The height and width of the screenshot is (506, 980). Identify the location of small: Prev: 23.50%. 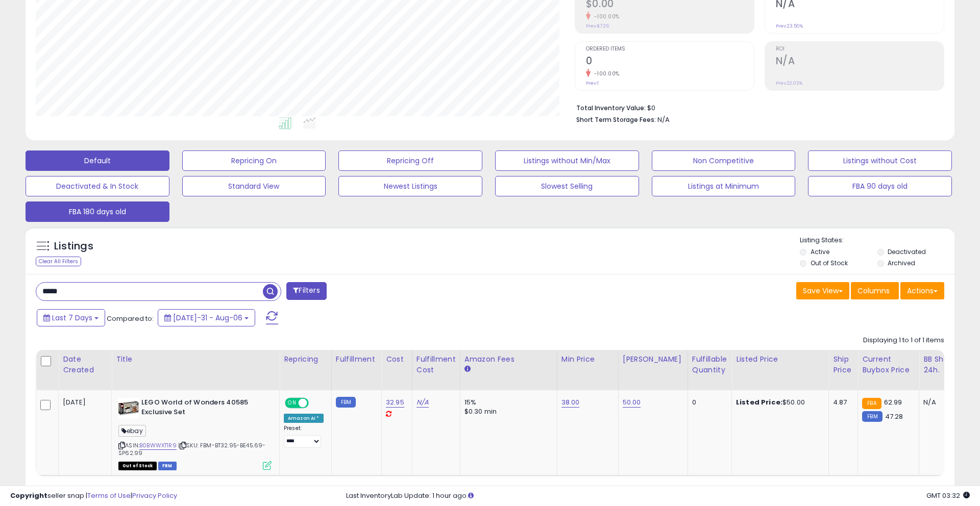
(789, 26).